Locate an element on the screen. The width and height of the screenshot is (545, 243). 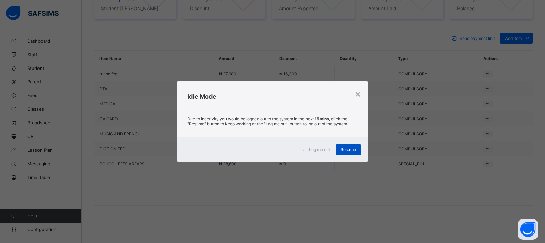
span: Log me out is located at coordinates (319, 149).